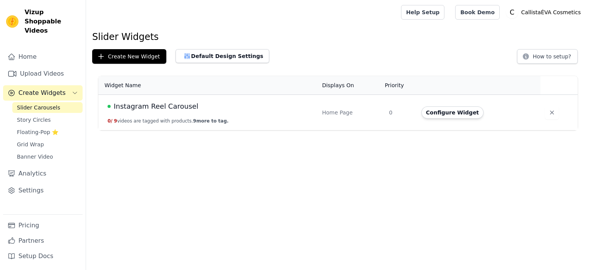 This screenshot has height=270, width=590. I want to click on button: C CallistaÉVA Cosmetics, so click(544, 12).